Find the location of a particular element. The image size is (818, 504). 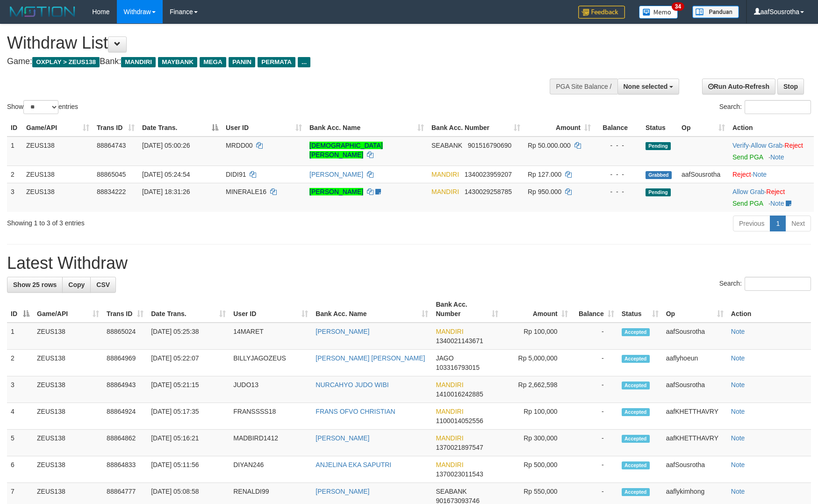

td: 88864862 is located at coordinates (125, 442).